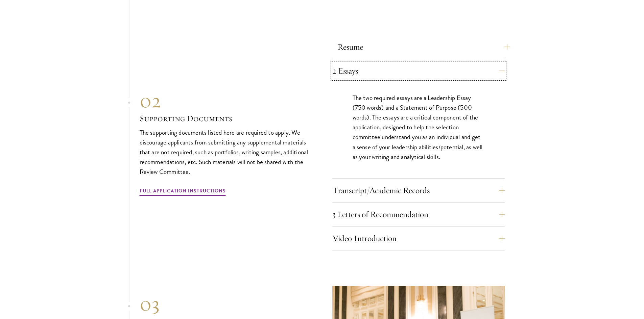 The image size is (644, 319). I want to click on div: 03, so click(226, 304).